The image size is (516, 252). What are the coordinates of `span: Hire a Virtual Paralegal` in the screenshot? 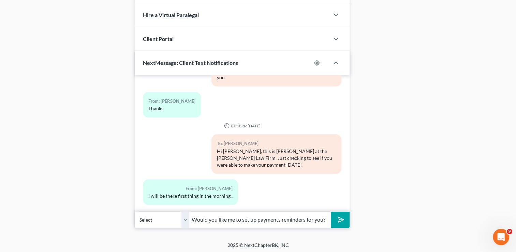 It's located at (171, 15).